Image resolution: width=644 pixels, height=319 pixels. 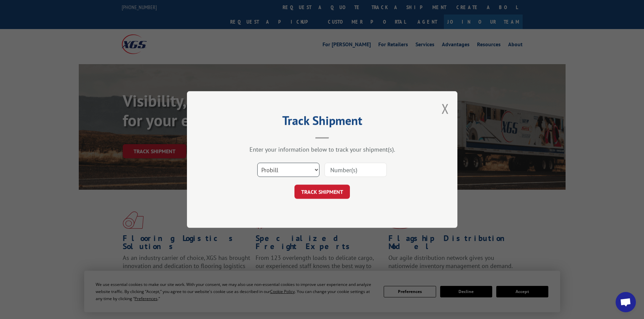 I want to click on div: Enter your information below to track your shipment(s)., so click(x=322, y=149).